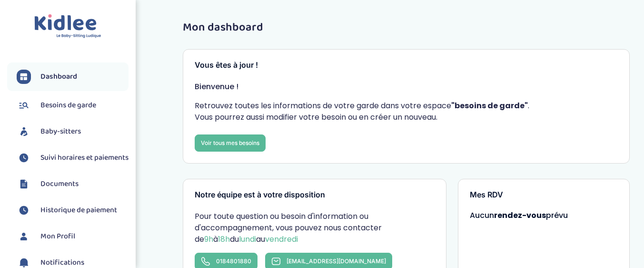 The image size is (644, 268). What do you see at coordinates (24, 77) in the screenshot?
I see `img: dashboard.svg` at bounding box center [24, 77].